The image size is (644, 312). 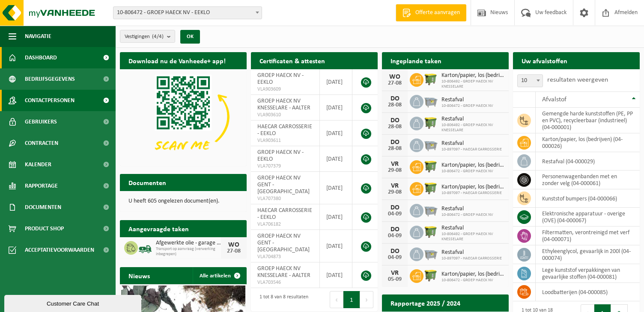 I want to click on button: Vestigingen(4/4), so click(x=147, y=37).